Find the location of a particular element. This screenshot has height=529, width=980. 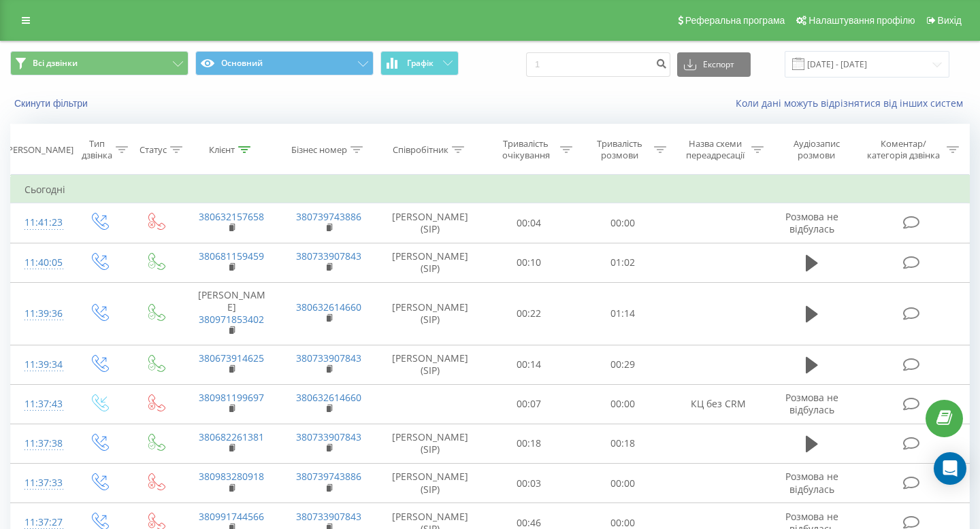

div: 11:37:43 is located at coordinates (40, 404).